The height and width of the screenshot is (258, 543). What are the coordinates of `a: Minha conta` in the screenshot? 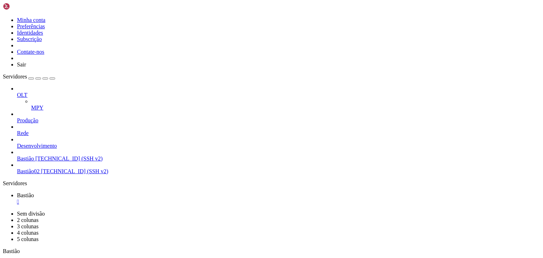 It's located at (31, 20).